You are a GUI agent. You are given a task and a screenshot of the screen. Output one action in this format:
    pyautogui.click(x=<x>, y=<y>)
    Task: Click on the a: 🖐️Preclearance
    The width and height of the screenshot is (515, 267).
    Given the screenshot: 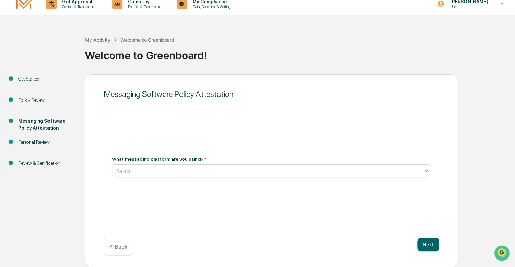 What is the action you would take?
    pyautogui.click(x=25, y=89)
    